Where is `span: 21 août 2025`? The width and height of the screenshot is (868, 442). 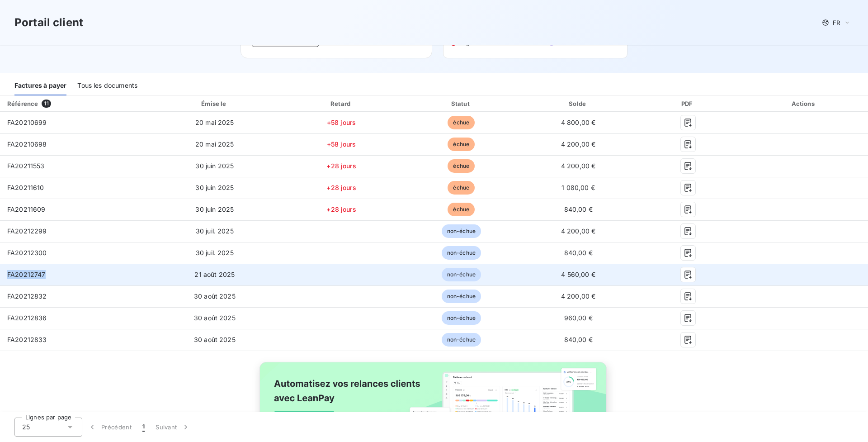
span: 21 août 2025 is located at coordinates (214, 274).